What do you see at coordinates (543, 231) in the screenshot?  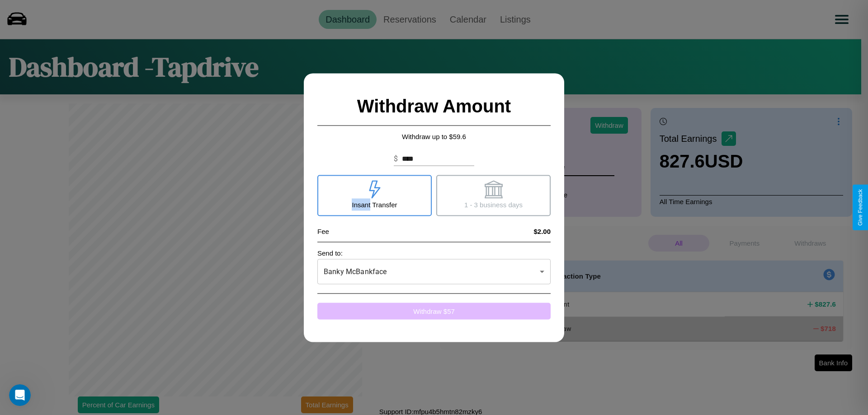 I see `h4: $2.00` at bounding box center [543, 231].